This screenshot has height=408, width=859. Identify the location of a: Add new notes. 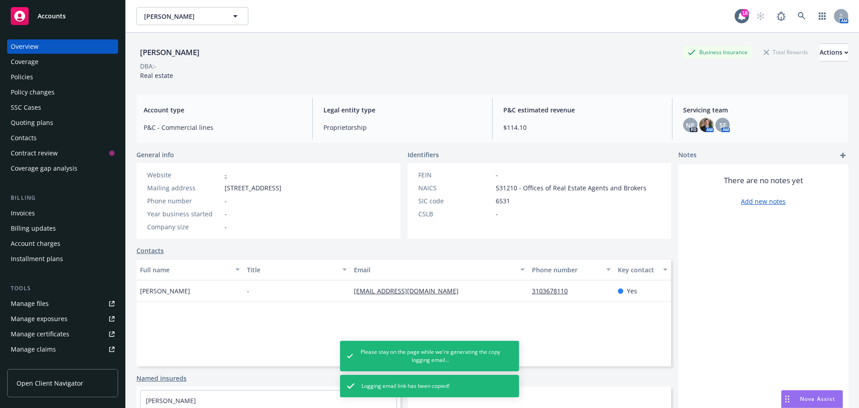
(763, 201).